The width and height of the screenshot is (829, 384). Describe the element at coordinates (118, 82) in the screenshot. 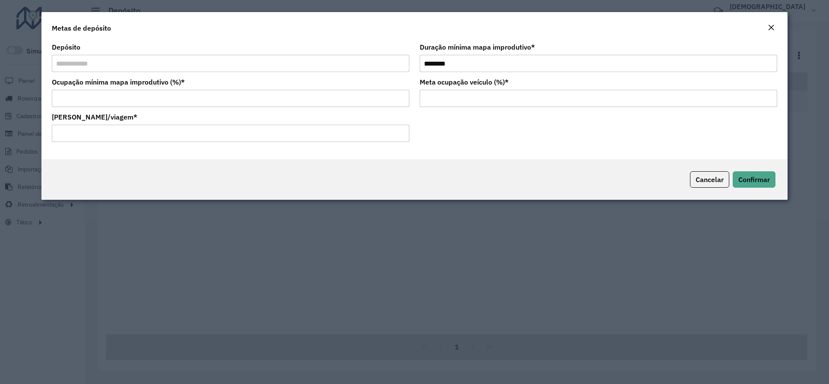

I see `label: Ocupação mínima mapa improdutivo (%)` at that location.